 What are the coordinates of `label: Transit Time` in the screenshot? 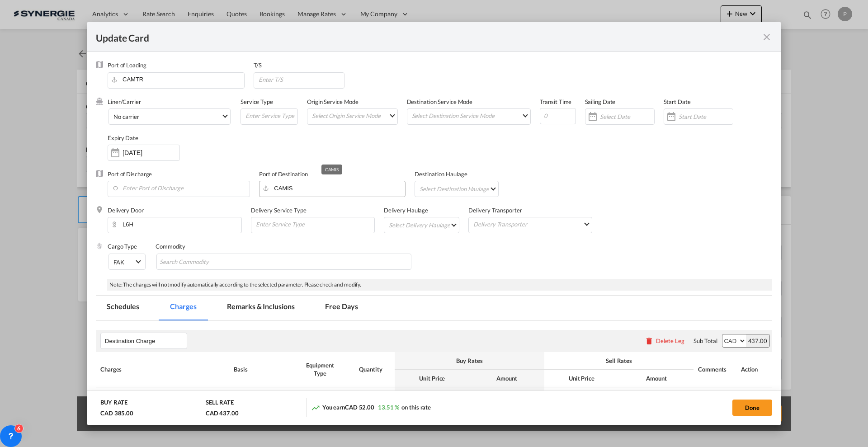 It's located at (555, 102).